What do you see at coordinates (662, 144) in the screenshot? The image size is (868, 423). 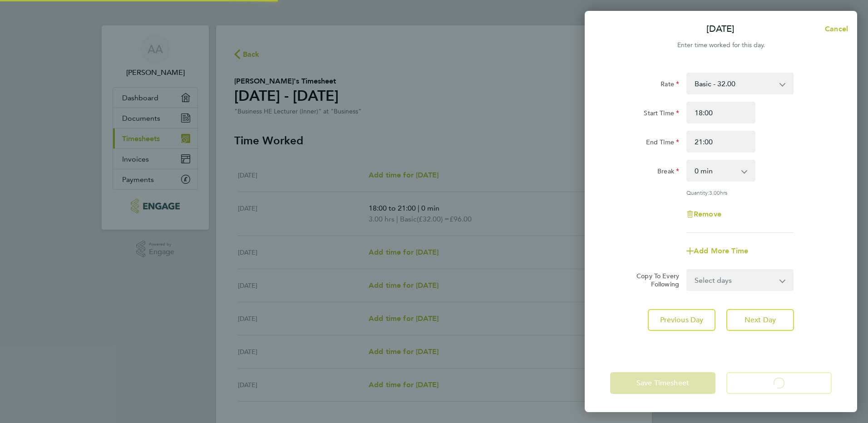 I see `label: End Time` at bounding box center [662, 144].